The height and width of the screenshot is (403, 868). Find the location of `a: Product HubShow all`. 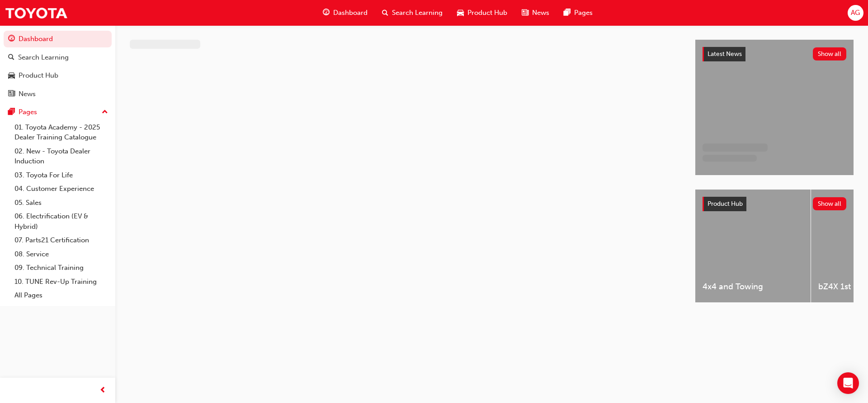

a: Product HubShow all is located at coordinates (775, 204).